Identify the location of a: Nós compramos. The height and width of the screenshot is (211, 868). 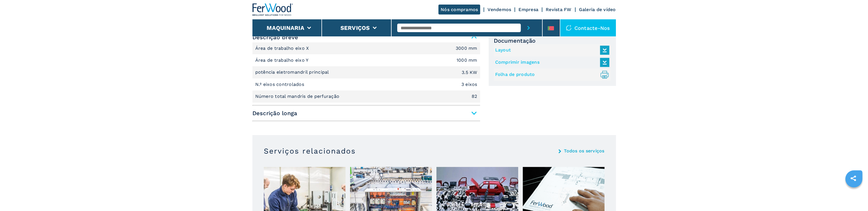
(459, 9).